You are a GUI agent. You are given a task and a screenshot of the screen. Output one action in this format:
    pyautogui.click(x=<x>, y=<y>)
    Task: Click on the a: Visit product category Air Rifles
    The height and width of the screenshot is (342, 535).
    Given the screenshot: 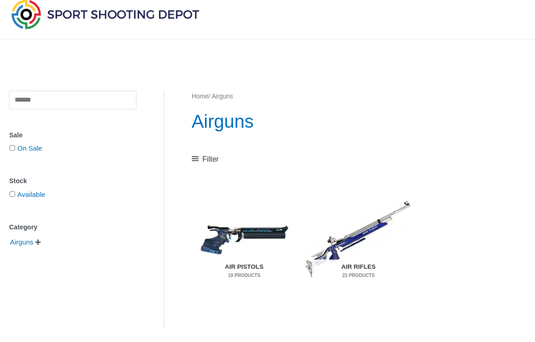 What is the action you would take?
    pyautogui.click(x=358, y=239)
    